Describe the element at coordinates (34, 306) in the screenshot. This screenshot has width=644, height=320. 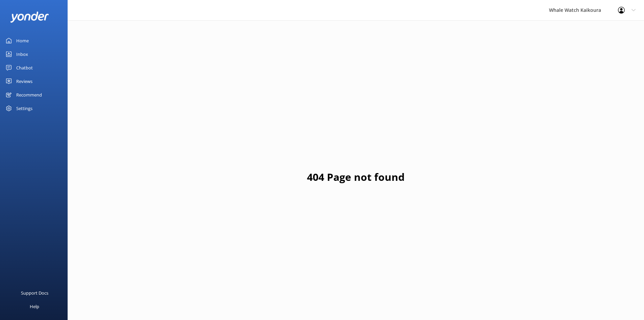
I see `div: Help` at that location.